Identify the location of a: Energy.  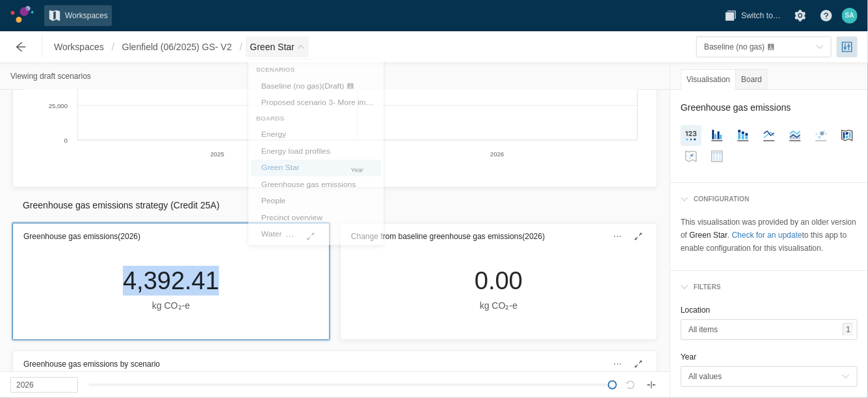
(316, 135).